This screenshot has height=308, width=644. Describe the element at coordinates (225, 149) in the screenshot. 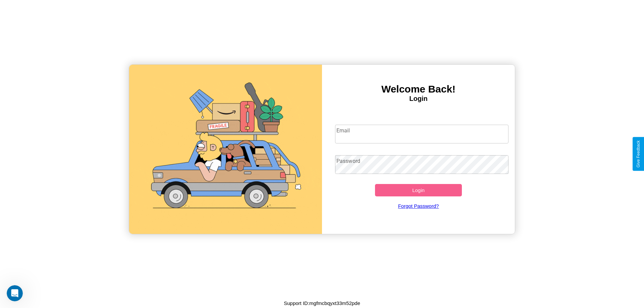

I see `img: gif` at that location.